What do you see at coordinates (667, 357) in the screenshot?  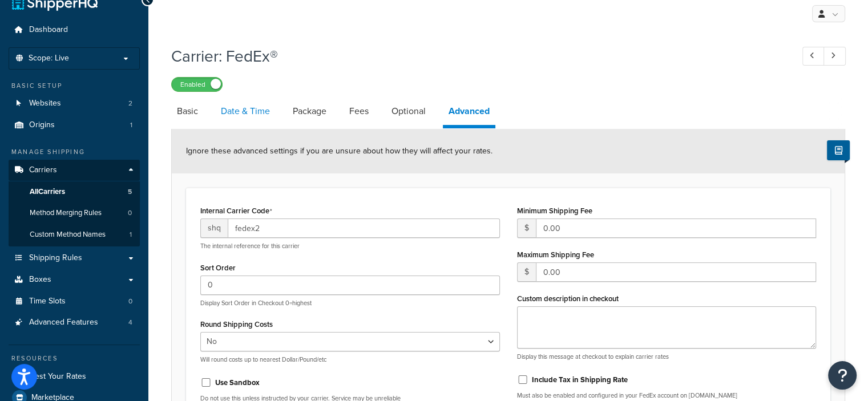 I see `p: Display this message at checkout to explain carrier rates` at bounding box center [667, 357].